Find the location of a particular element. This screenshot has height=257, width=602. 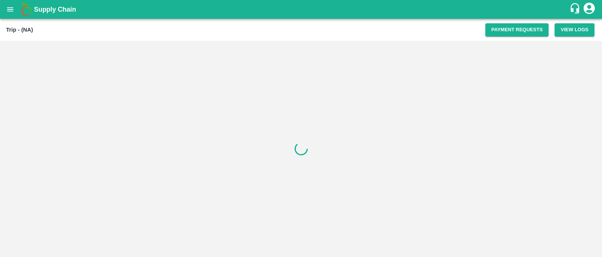

button: Payment Requests is located at coordinates (517, 30).